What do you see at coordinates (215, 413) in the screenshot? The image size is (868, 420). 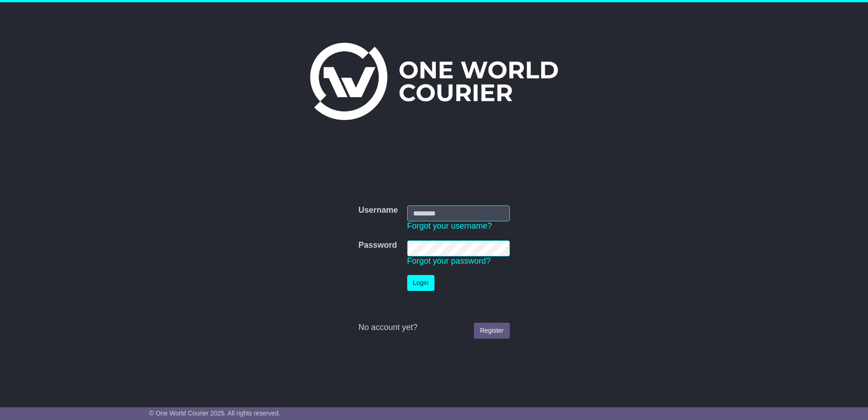 I see `span: © One World Courier 2025. All rights reserved.` at bounding box center [215, 413].